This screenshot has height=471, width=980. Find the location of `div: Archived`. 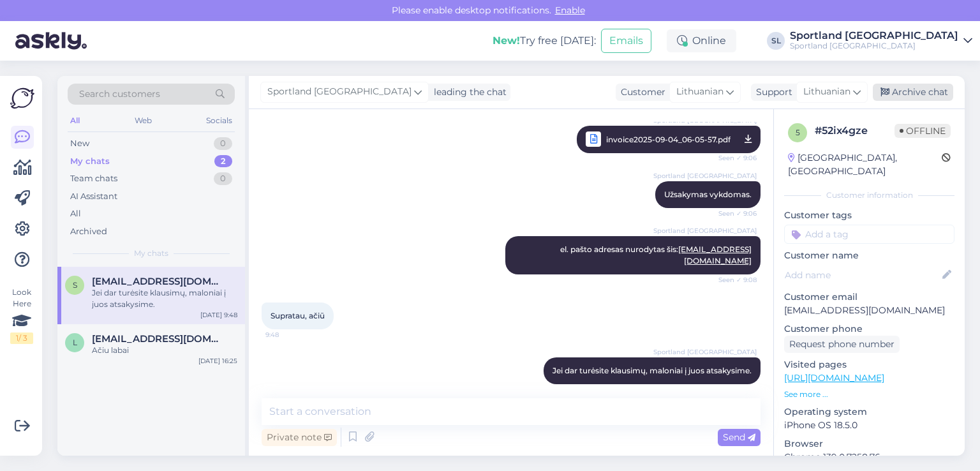

div: Archived is located at coordinates (88, 232).